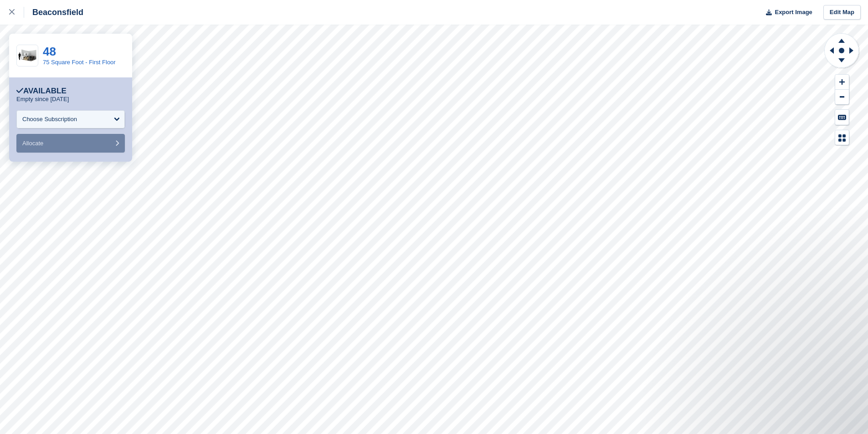 The image size is (868, 434). What do you see at coordinates (33, 143) in the screenshot?
I see `span: Allocate` at bounding box center [33, 143].